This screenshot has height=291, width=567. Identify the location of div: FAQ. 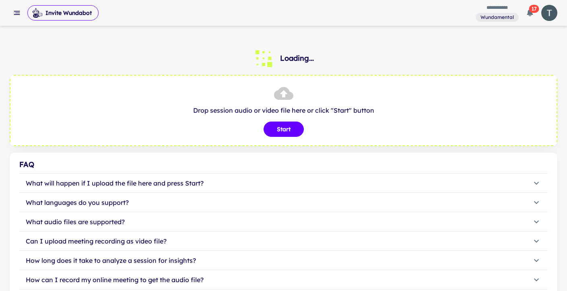
(284, 165).